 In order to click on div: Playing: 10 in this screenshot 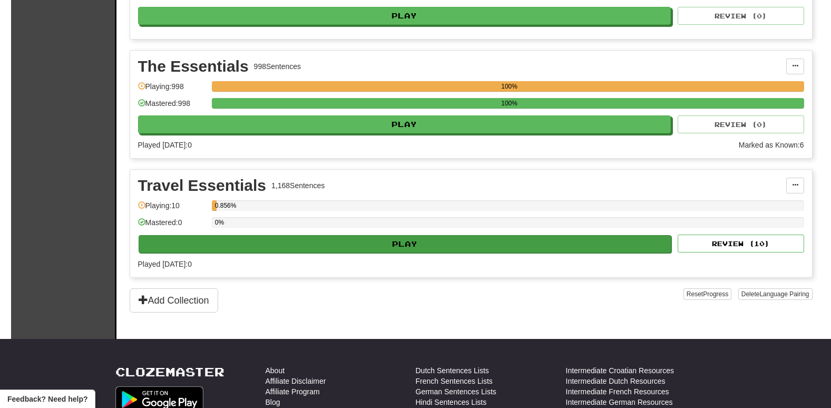, I will do `click(172, 209)`.